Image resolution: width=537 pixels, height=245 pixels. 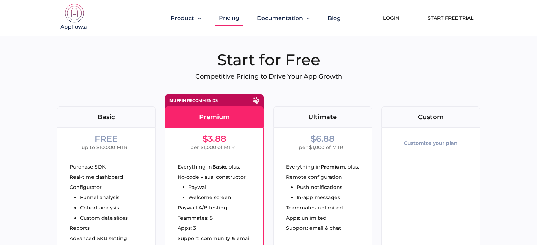 I want to click on span: Documentation, so click(x=280, y=18).